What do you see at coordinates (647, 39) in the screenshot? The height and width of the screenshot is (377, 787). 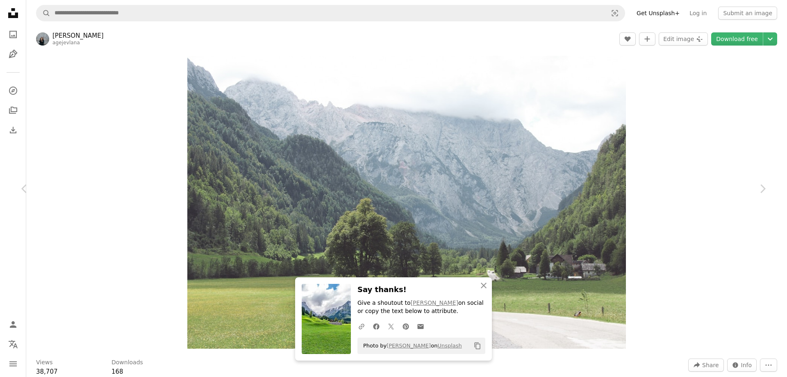 I see `button: Add to Collection` at bounding box center [647, 39].